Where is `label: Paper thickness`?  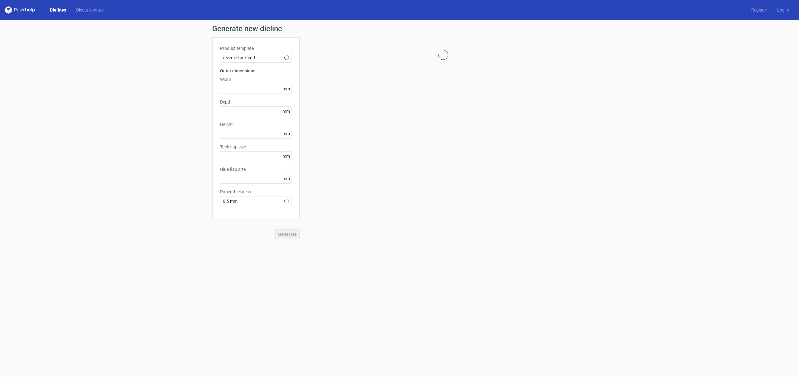
label: Paper thickness is located at coordinates (256, 192).